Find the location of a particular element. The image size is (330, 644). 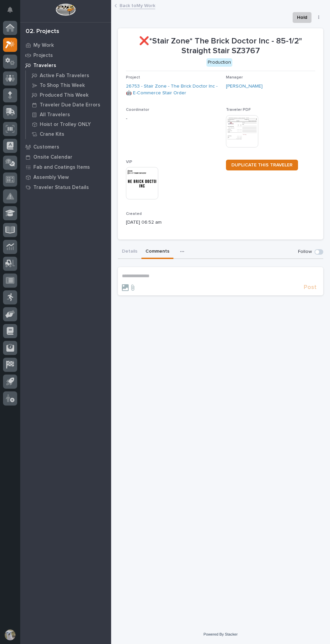

button: Details is located at coordinates (130, 252).